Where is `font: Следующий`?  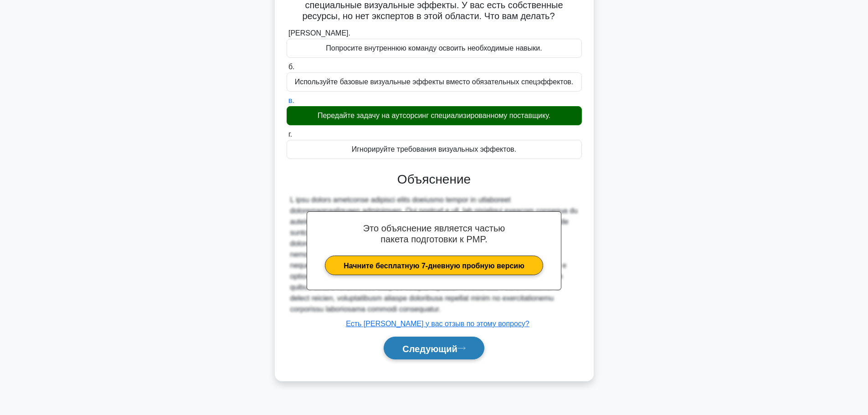 font: Следующий is located at coordinates (430, 348).